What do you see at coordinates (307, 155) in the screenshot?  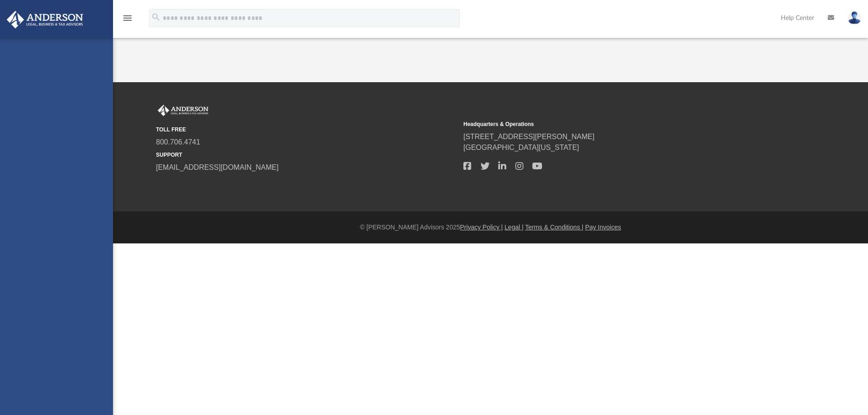 I see `small: SUPPORT` at bounding box center [307, 155].